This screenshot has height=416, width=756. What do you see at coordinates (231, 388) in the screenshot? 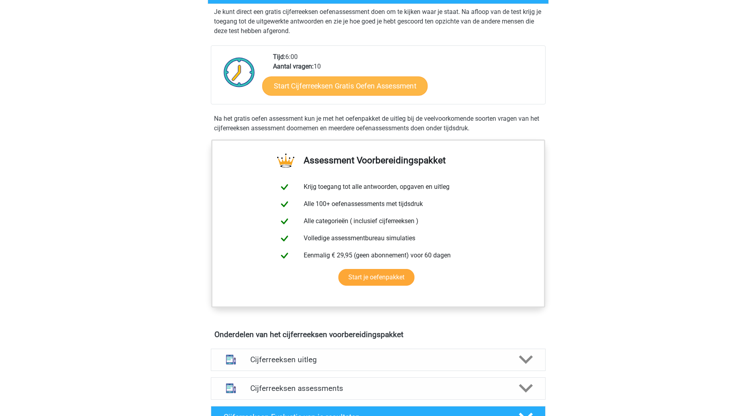
I see `img: cijferreeksen assessments` at bounding box center [231, 388].